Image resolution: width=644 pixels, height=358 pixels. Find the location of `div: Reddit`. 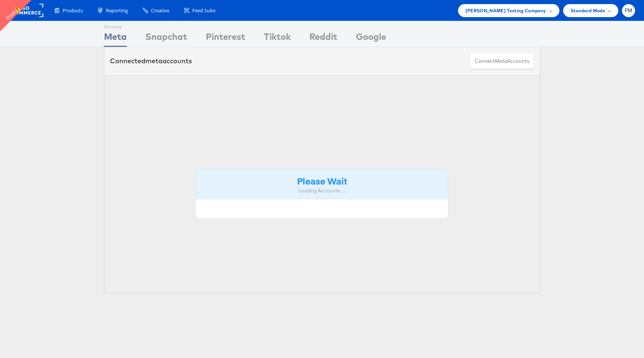

div: Reddit is located at coordinates (323, 38).